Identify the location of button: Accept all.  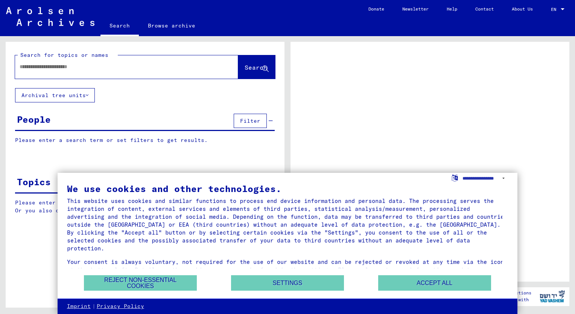
(435, 283).